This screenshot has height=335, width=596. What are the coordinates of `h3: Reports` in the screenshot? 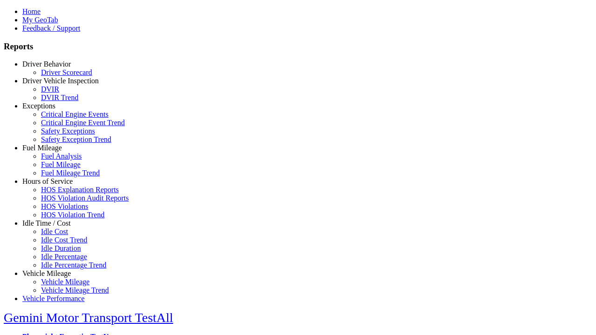 It's located at (298, 47).